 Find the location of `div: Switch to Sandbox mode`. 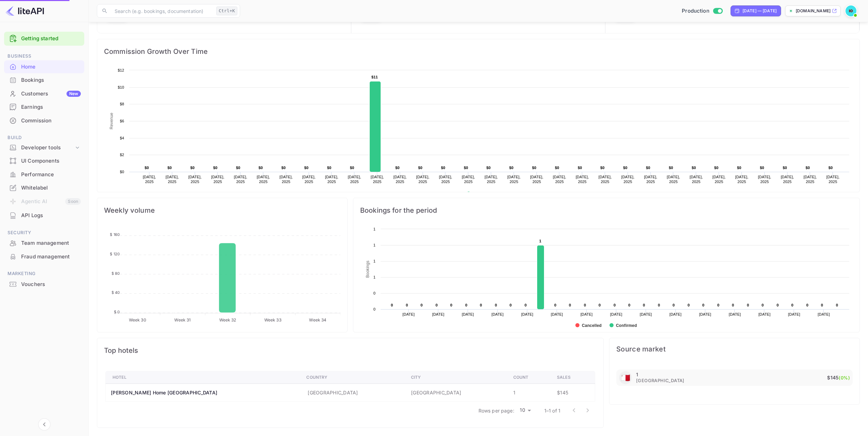

div: Switch to Sandbox mode is located at coordinates (702, 11).